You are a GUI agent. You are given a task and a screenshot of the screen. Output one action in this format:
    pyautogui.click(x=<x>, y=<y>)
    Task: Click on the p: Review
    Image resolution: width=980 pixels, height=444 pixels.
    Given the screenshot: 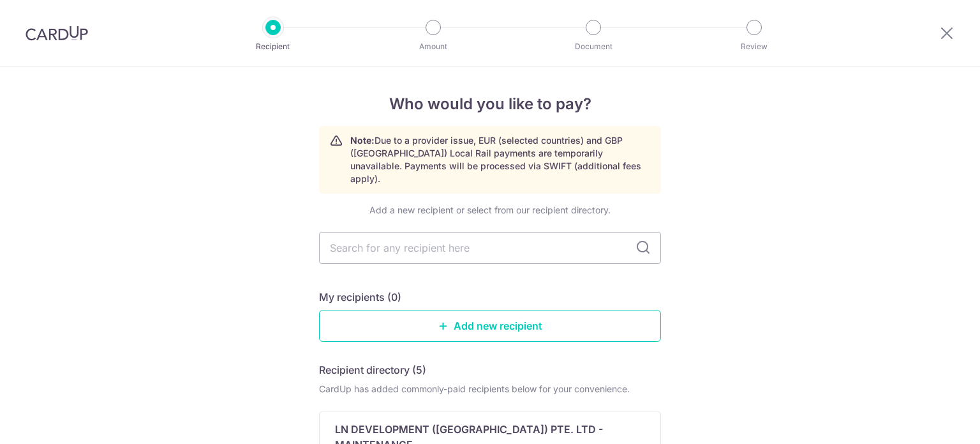 What is the action you would take?
    pyautogui.click(x=755, y=47)
    